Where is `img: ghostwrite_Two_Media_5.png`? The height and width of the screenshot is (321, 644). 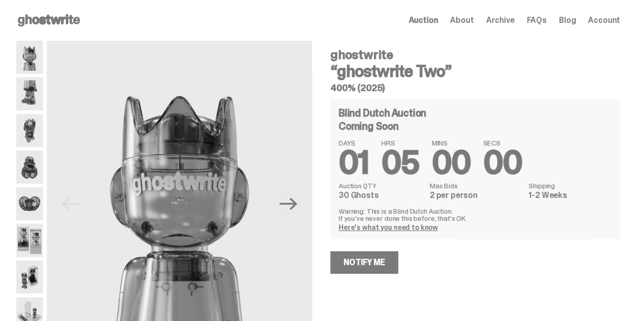
img: ghostwrite_Two_Media_5.png is located at coordinates (30, 130).